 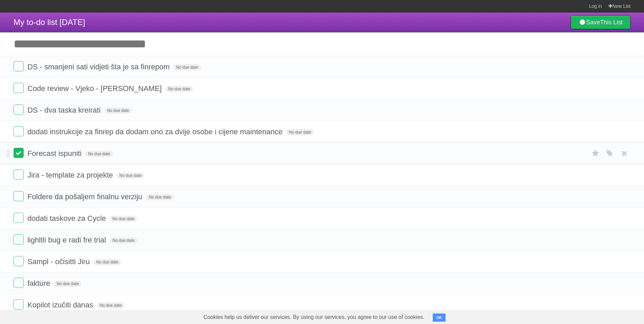 I want to click on span: DS - smanjeni sati vidjeti šta je sa finrepom, so click(x=99, y=66).